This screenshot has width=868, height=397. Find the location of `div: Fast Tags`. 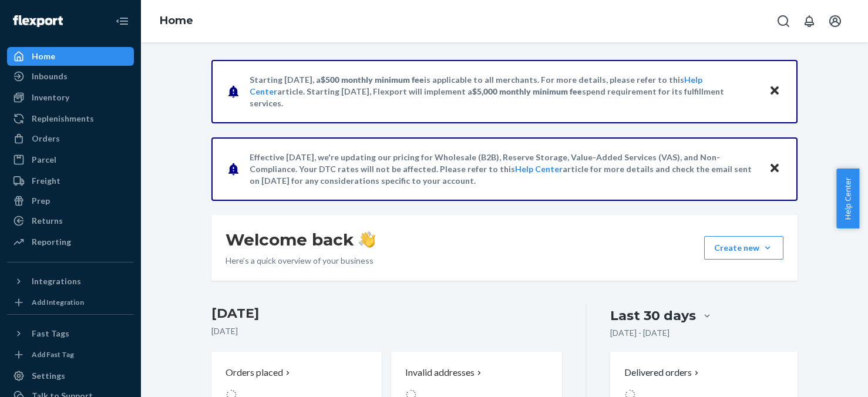

div: Fast Tags is located at coordinates (50, 334).